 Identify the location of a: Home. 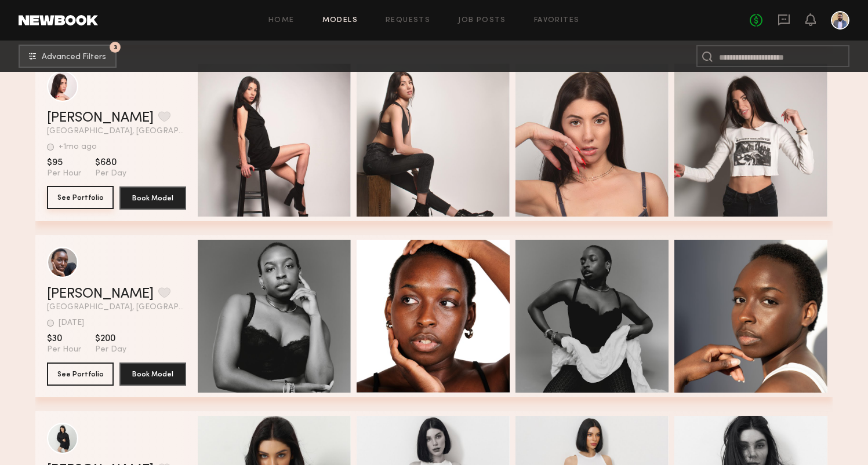
(281, 20).